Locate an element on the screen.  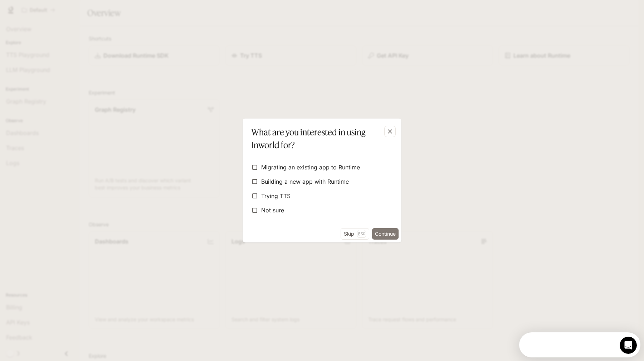
p: Esc is located at coordinates (362, 234).